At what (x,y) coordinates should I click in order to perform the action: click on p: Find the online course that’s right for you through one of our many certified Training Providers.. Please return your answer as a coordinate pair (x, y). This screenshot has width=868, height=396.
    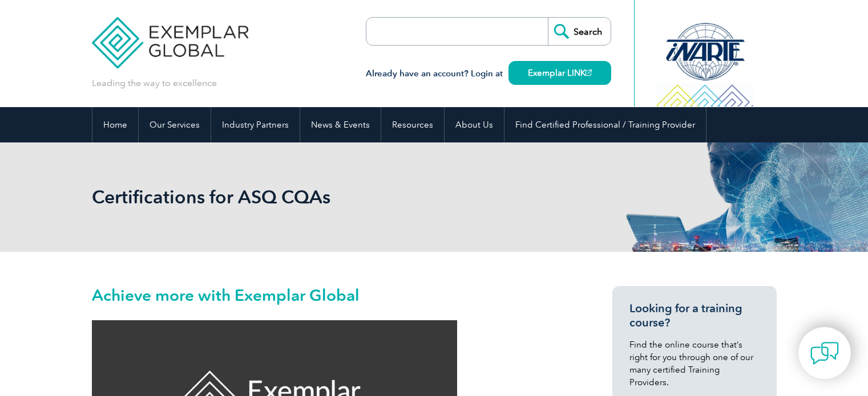
    Looking at the image, I should click on (695, 364).